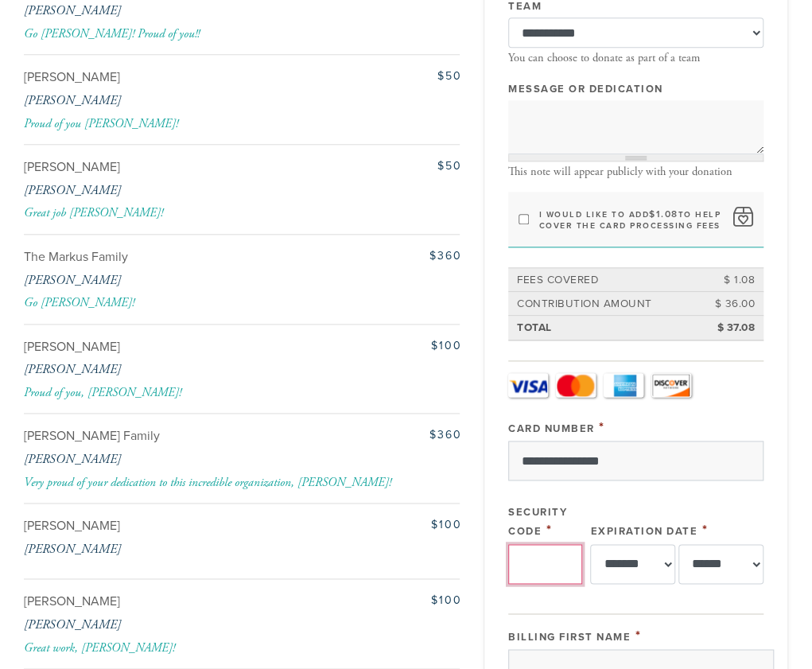  What do you see at coordinates (623, 386) in the screenshot?
I see `a: Amex` at bounding box center [623, 386].